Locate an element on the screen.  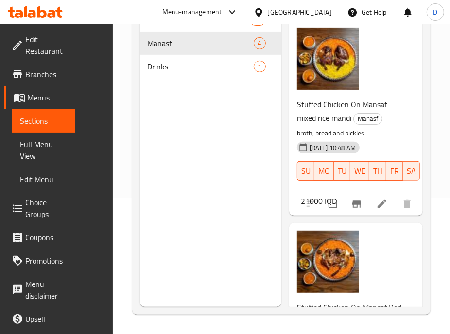
span: Upsell is located at coordinates (46, 319).